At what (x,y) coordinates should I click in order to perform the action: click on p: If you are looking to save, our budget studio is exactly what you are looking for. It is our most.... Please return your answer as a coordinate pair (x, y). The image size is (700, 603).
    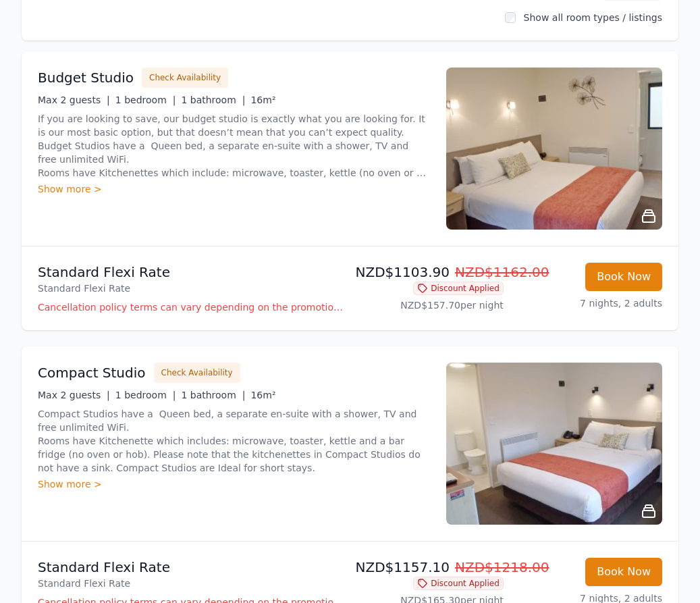
    Looking at the image, I should click on (233, 146).